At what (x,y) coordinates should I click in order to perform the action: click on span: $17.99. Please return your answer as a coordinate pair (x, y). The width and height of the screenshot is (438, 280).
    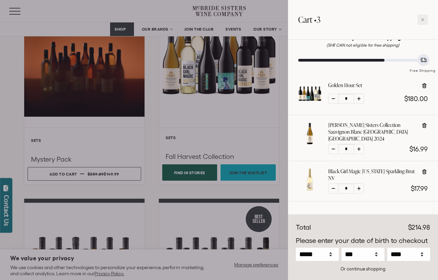
    Looking at the image, I should click on (419, 189).